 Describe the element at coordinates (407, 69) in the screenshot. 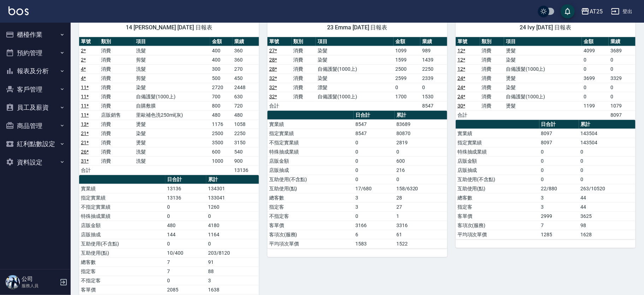

I see `td: 2500` at that location.